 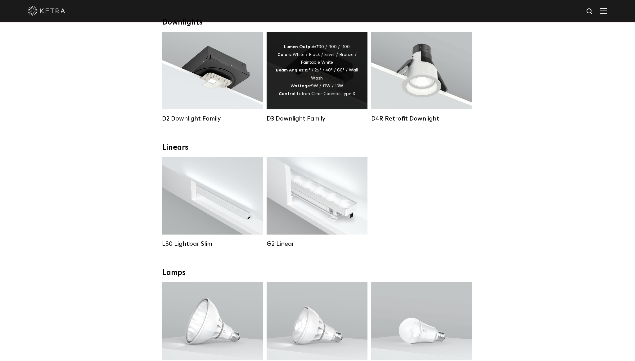 I want to click on div: G2 Linear, so click(x=317, y=244).